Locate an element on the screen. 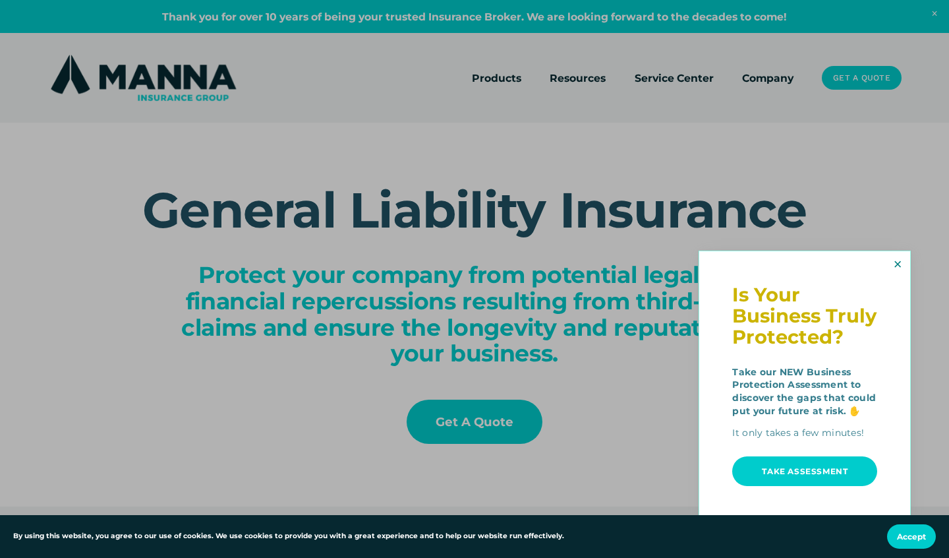 This screenshot has height=558, width=949. strong: Take our NEW Business Protection Assessment to discover the gaps that could put your future at ri... is located at coordinates (806, 391).